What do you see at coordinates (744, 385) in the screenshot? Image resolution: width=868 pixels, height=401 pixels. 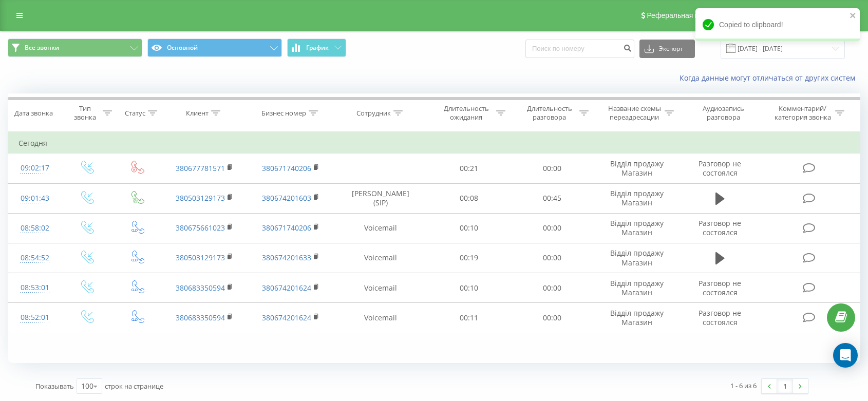 I see `div: 1 - 6 из 6` at bounding box center [744, 385].